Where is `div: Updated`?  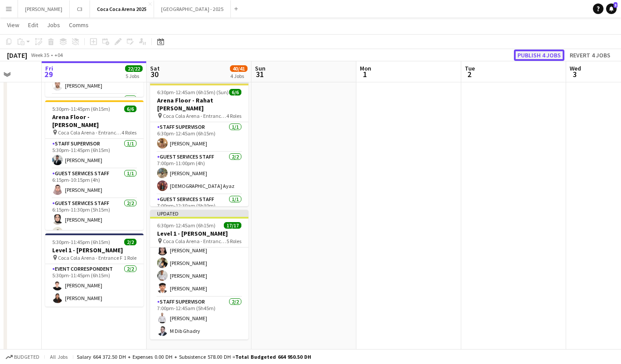 div: Updated is located at coordinates (200, 213).